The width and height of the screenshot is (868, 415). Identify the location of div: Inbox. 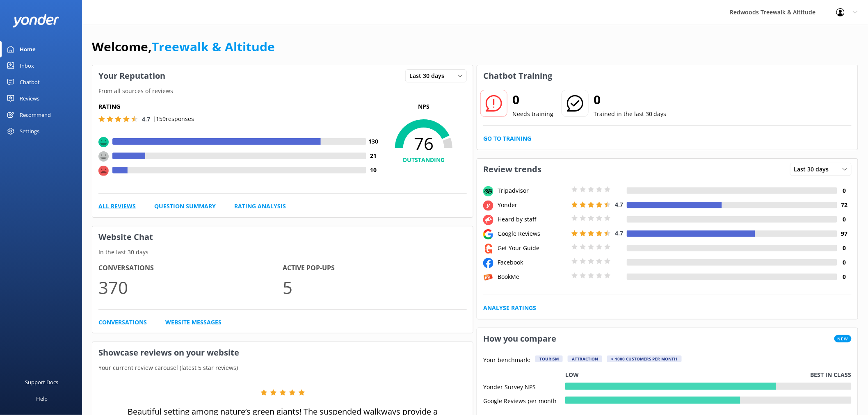
(27, 66).